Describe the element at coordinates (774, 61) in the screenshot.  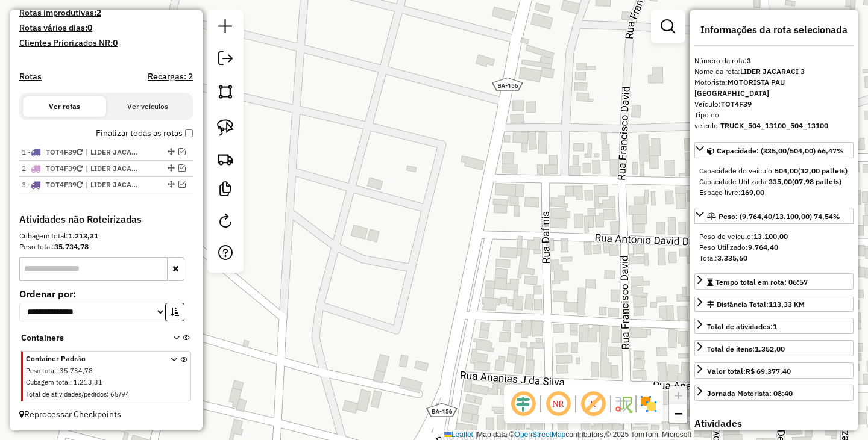
I see `div: Número da rota:` at that location.